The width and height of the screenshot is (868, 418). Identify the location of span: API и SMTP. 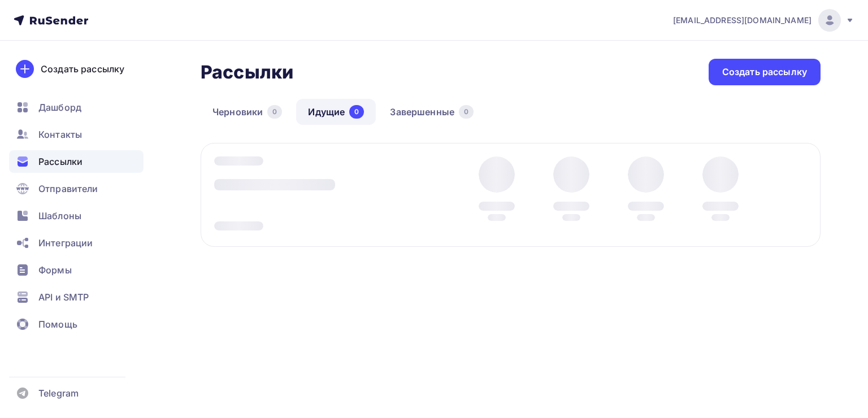
(64, 298).